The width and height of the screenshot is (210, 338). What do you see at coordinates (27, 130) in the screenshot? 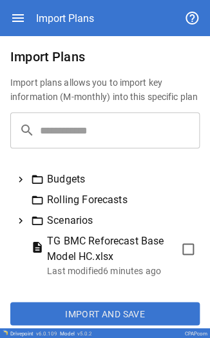
I see `span: search` at bounding box center [27, 130].